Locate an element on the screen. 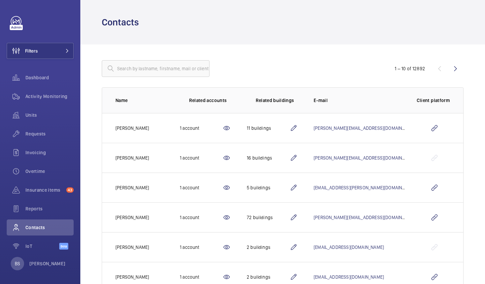 The width and height of the screenshot is (485, 284). span: 43 is located at coordinates (70, 190).